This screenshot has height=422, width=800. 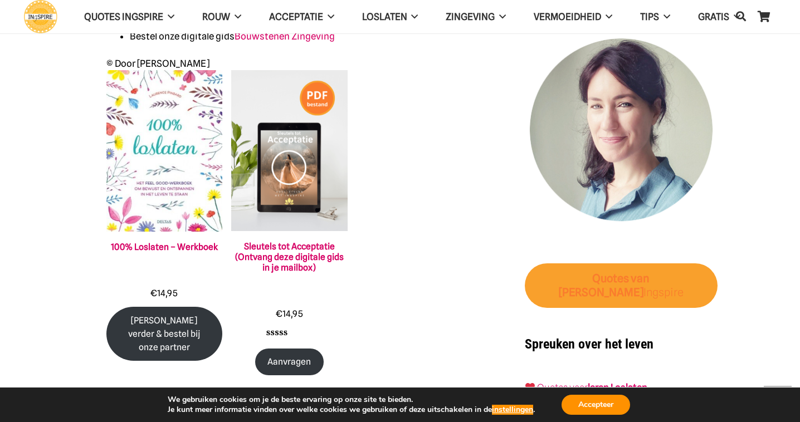 What do you see at coordinates (289, 334) in the screenshot?
I see `span: Gewaardeerd op 5 gebaseerd op klantbeoordelingen` at bounding box center [289, 334].